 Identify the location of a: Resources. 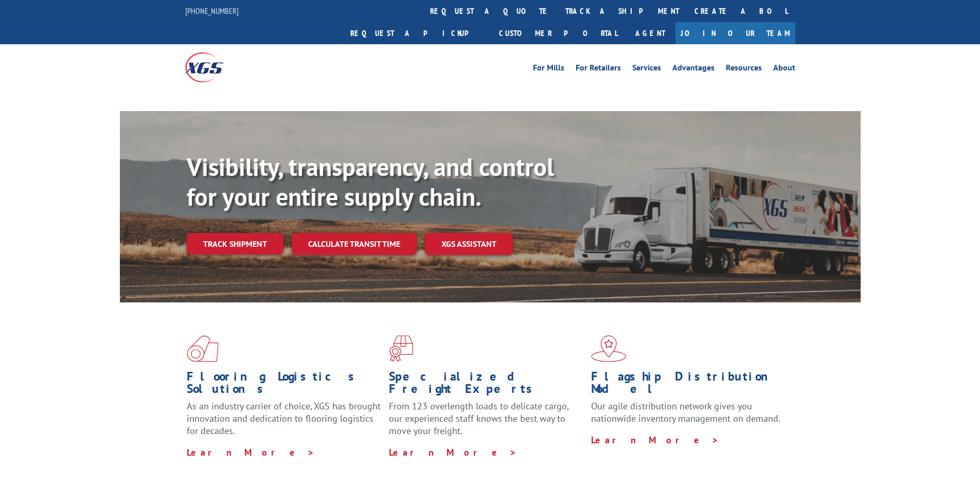
(744, 69).